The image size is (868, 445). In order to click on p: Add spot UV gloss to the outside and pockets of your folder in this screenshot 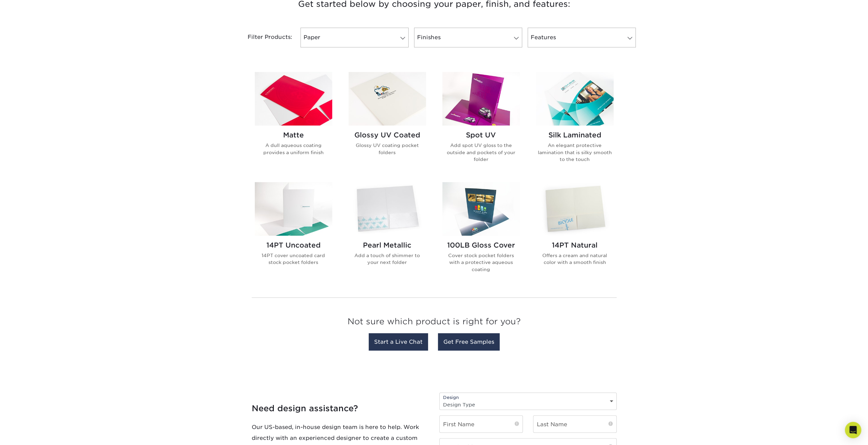, I will do `click(481, 152)`.